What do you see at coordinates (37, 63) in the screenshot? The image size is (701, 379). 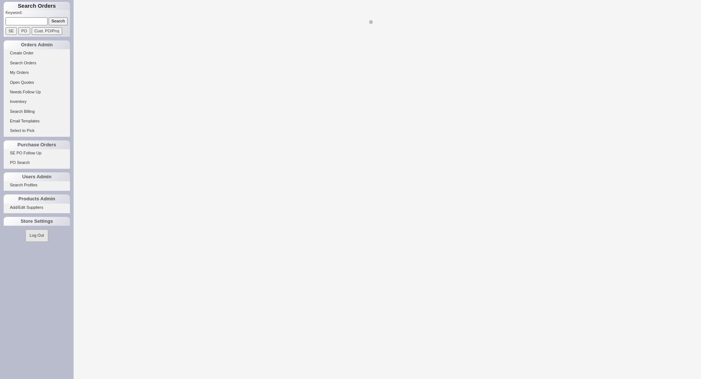 I see `a: Search Orders` at bounding box center [37, 63].